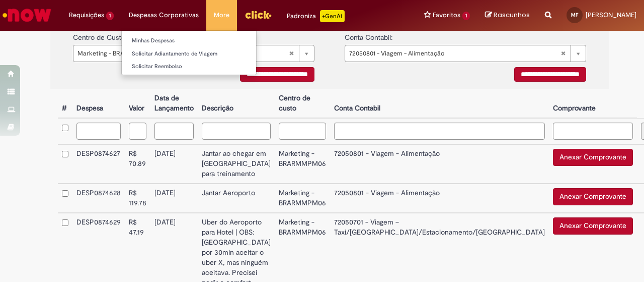 This screenshot has height=282, width=644. I want to click on label: Centro de Custo:, so click(100, 35).